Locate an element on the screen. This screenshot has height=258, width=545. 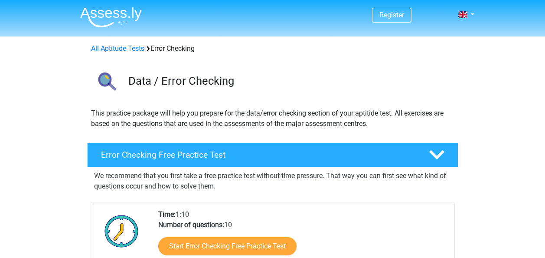
h4: Error Checking Free Practice Test is located at coordinates (258, 154).